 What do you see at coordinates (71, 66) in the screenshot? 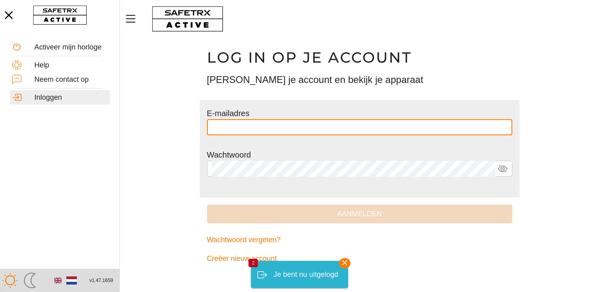
I see `div: Help` at bounding box center [71, 66].